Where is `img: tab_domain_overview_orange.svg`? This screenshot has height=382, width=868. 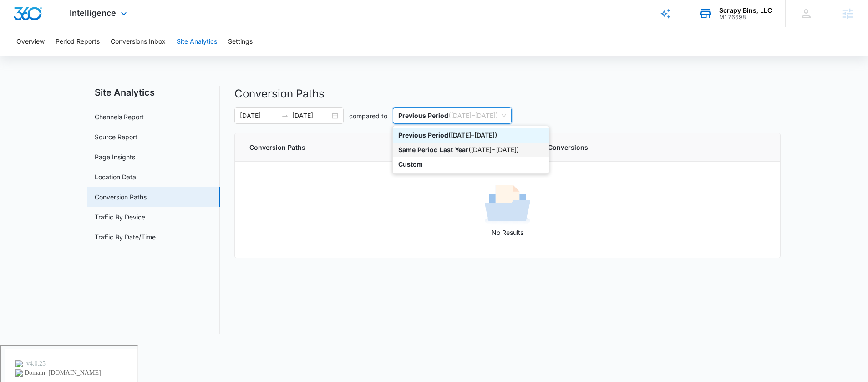 img: tab_domain_overview_orange.svg is located at coordinates (28, 56).